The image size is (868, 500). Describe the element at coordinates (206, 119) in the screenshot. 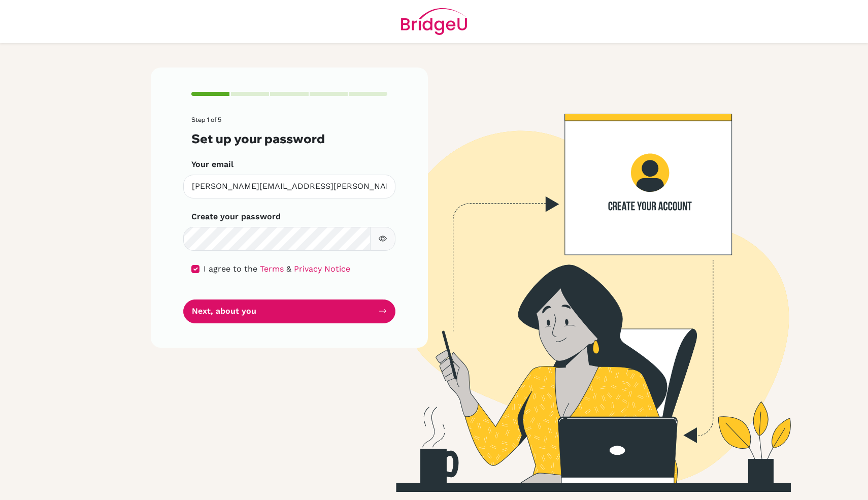

I see `span: Step 1 of 5` at that location.